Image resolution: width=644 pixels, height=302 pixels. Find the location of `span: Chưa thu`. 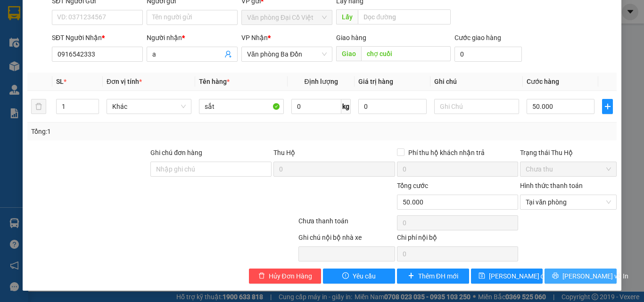

span: Chưa thu is located at coordinates (568, 169).